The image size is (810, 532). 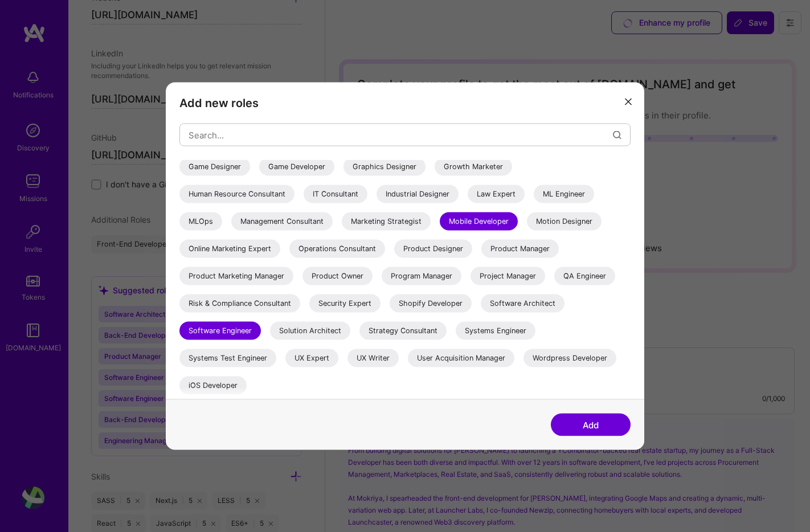 What do you see at coordinates (629, 101) in the screenshot?
I see `i: icon Close` at bounding box center [629, 101].